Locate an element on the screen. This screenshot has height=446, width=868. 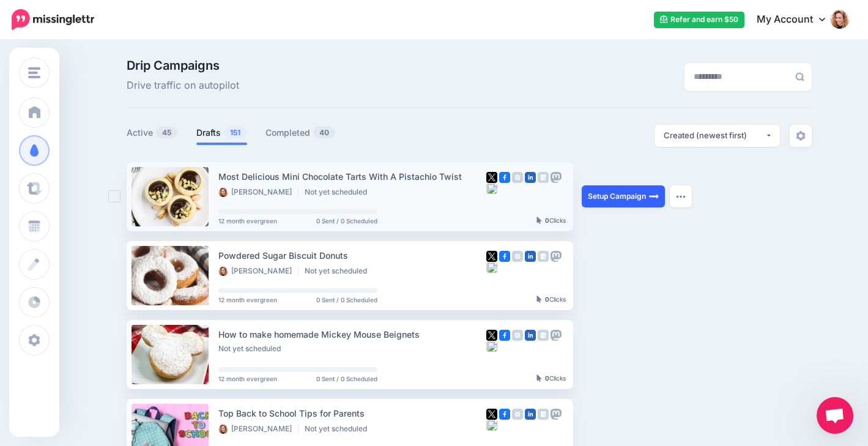
img: dots.png is located at coordinates (681, 197).